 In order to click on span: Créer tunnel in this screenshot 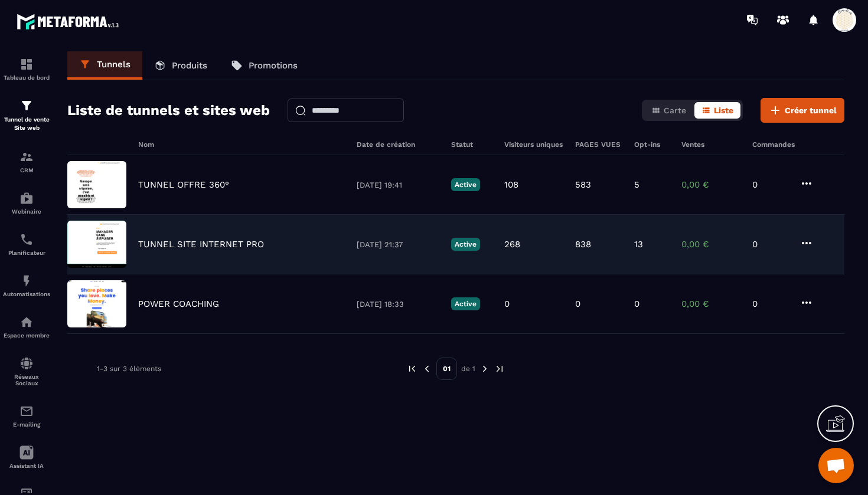, I will do `click(811, 110)`.